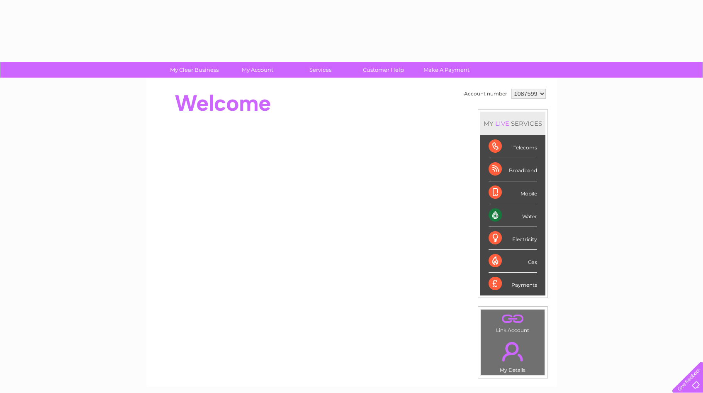  Describe the element at coordinates (194, 70) in the screenshot. I see `a: My Clear Business` at that location.